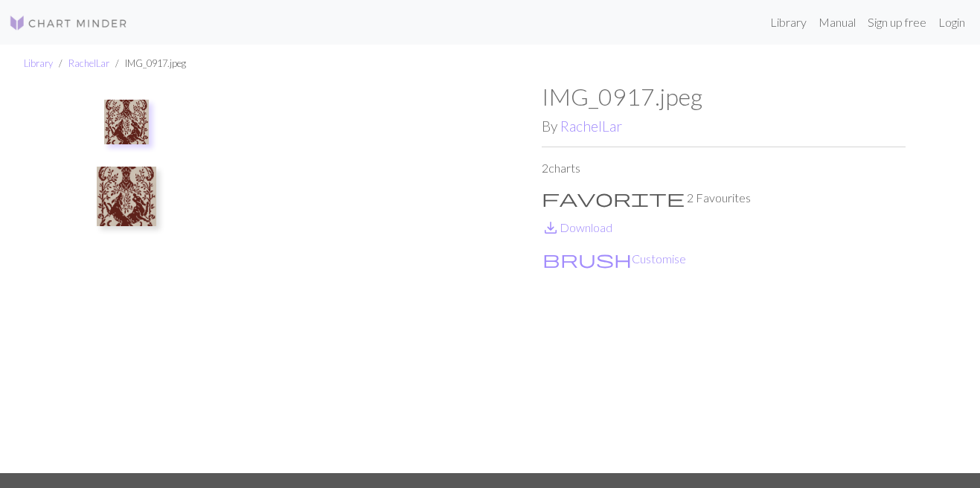 Image resolution: width=980 pixels, height=488 pixels. Describe the element at coordinates (952, 23) in the screenshot. I see `a: Login` at that location.